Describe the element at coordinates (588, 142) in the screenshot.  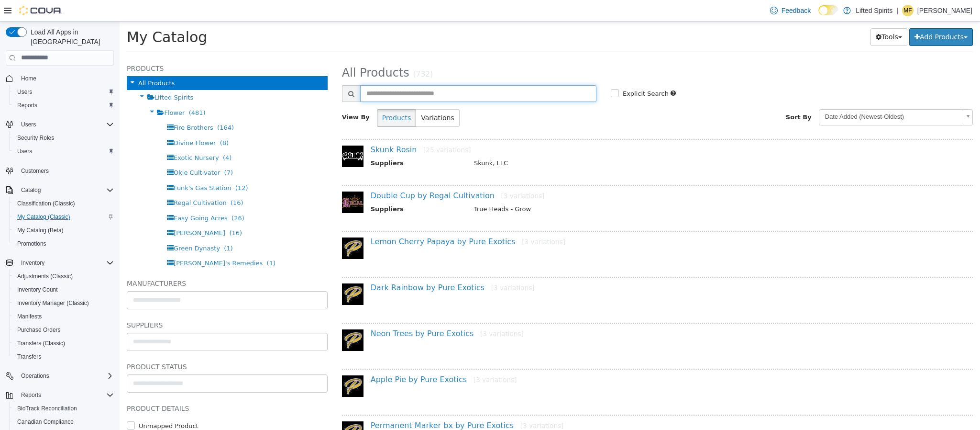
I see `td: Skunk, LLC` at that location.